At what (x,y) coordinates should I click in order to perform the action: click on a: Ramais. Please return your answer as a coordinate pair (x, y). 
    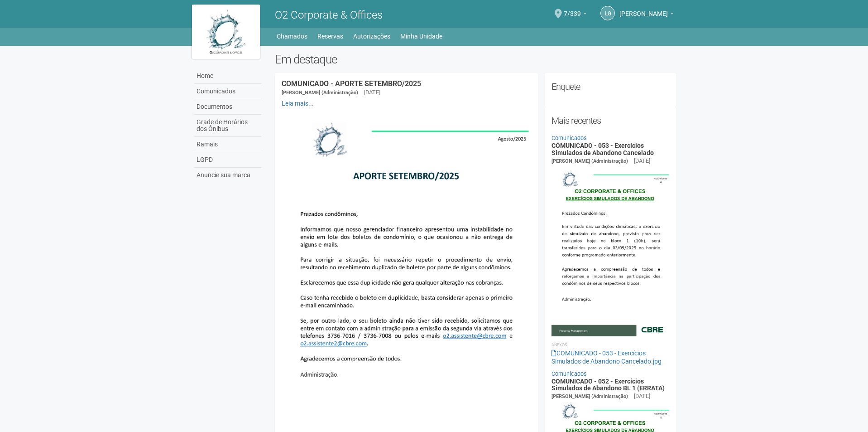
    Looking at the image, I should click on (228, 144).